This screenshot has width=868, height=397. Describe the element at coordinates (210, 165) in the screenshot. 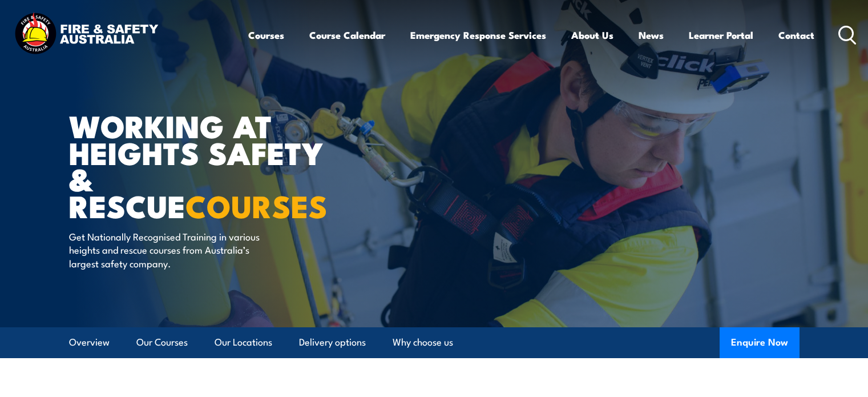

I see `h1: WORKING AT HEIGHTS SAFETY & RESCUE` at that location.